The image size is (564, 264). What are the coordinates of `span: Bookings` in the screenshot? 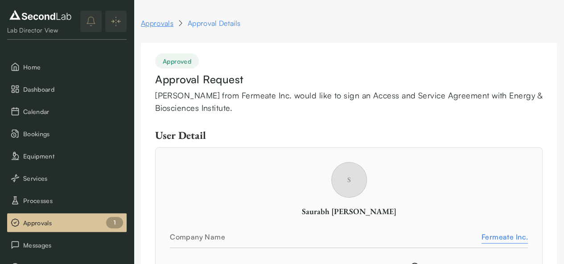 It's located at (73, 134).